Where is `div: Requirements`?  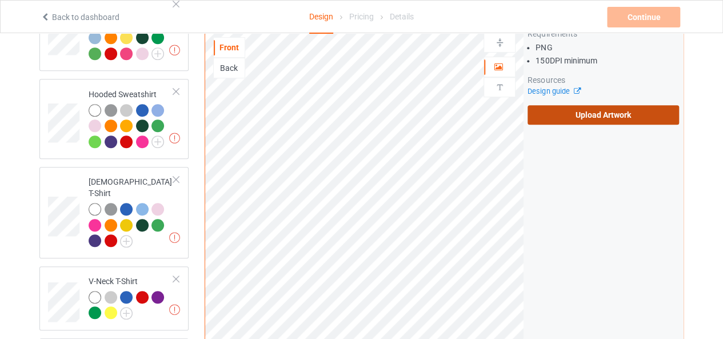
div: Requirements is located at coordinates (603, 34).